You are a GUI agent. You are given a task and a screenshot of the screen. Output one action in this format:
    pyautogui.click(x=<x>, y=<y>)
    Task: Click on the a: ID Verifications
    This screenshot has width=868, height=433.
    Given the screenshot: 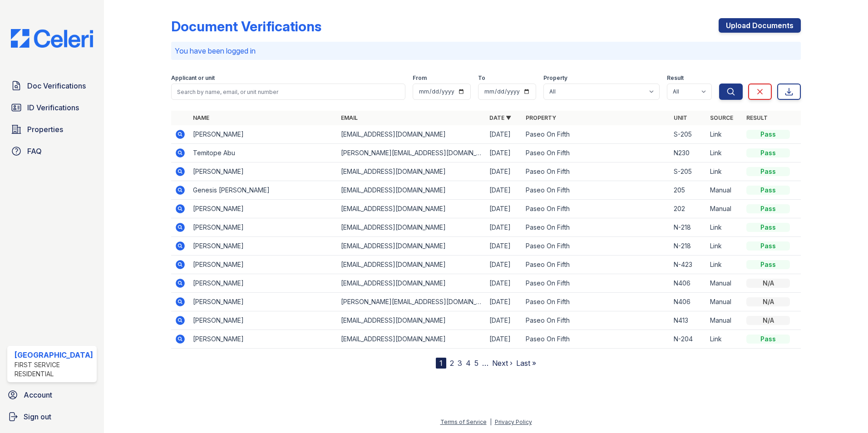 What is the action you would take?
    pyautogui.click(x=51, y=108)
    